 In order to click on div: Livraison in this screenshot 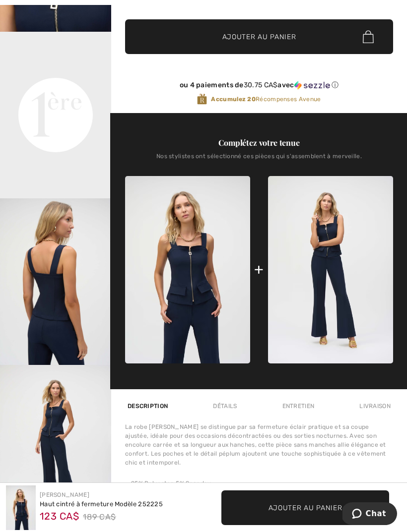, I will do `click(374, 406)`.